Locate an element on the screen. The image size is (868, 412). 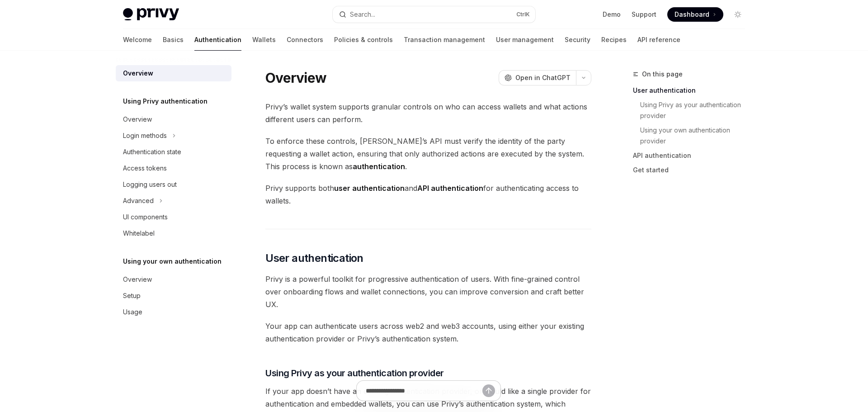
a: API reference is located at coordinates (659, 40).